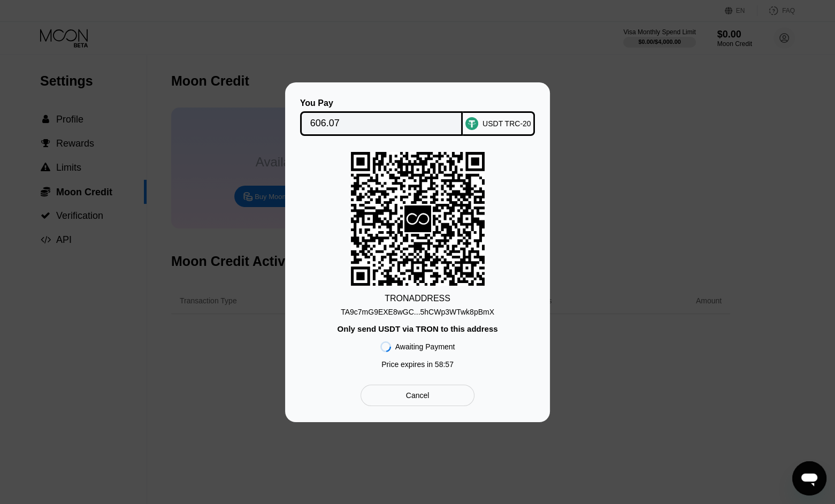  Describe the element at coordinates (444, 364) in the screenshot. I see `span: 58 : 57` at that location.